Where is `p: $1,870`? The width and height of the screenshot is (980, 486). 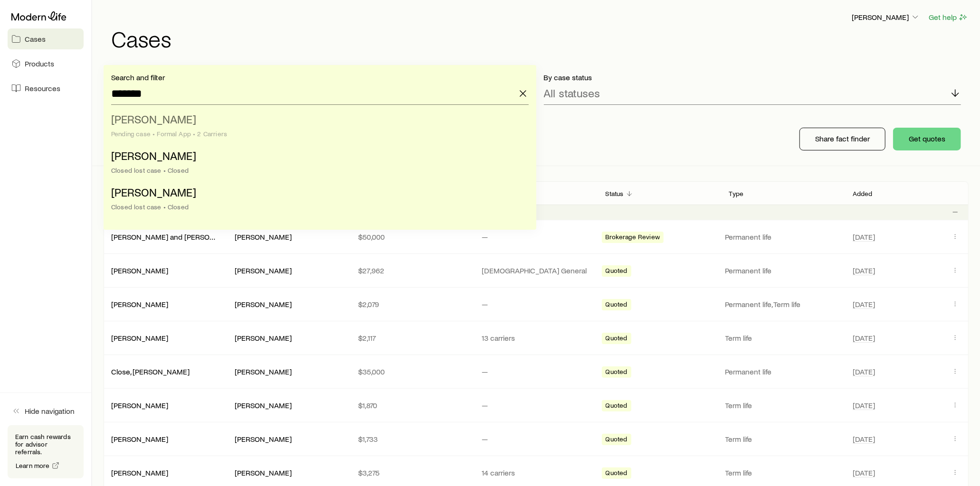 p: $1,870 is located at coordinates (412, 406).